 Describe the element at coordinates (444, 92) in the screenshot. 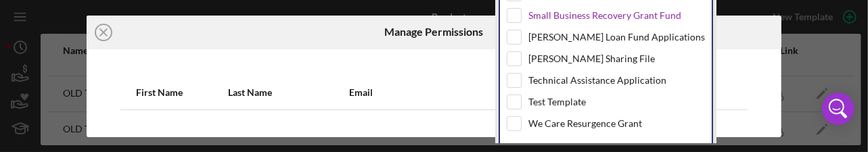

I see `div: Email` at that location.